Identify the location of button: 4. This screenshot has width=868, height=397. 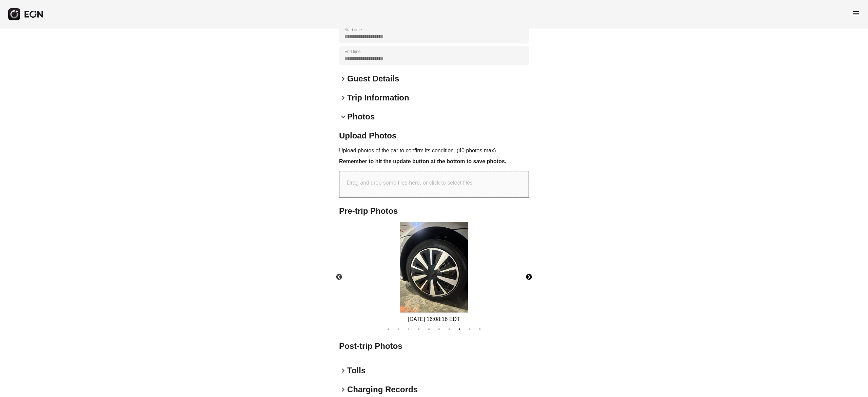
(419, 329).